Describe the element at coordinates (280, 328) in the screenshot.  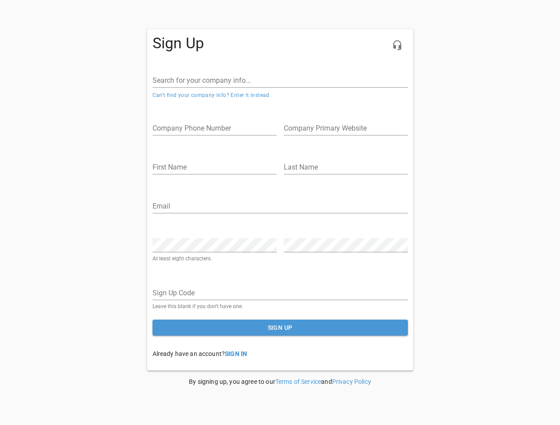
I see `button: Sign Up` at that location.